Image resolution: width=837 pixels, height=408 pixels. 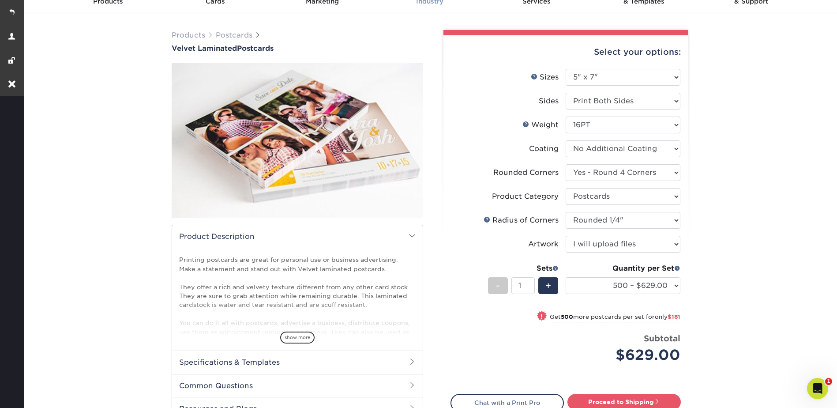 I want to click on div: Rounded Corners, so click(x=526, y=173).